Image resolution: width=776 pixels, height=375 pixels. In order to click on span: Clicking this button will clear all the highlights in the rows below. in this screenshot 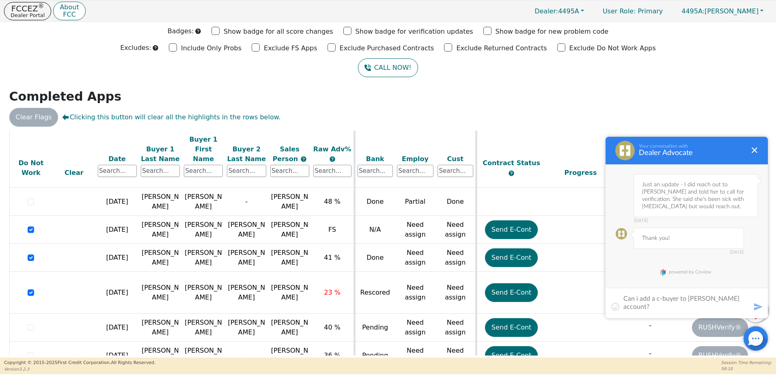, I will do `click(171, 117)`.